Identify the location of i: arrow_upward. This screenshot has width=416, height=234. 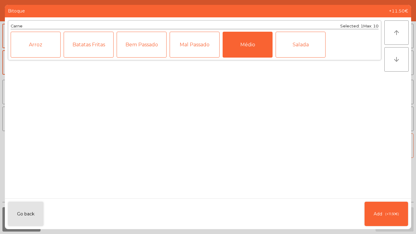
(396, 33).